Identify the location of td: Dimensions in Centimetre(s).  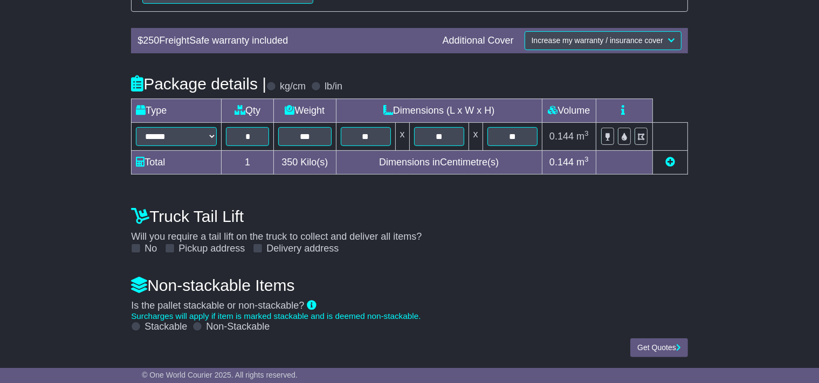
(439, 162).